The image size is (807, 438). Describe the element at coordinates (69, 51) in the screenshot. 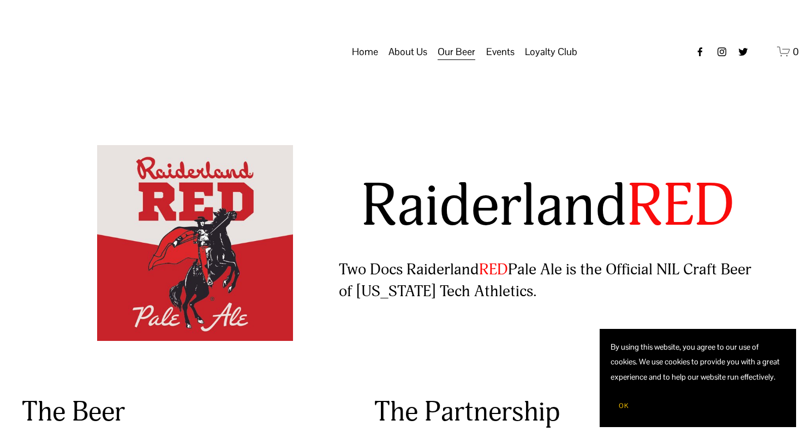

I see `a: Two Docs Brewing Co.` at that location.